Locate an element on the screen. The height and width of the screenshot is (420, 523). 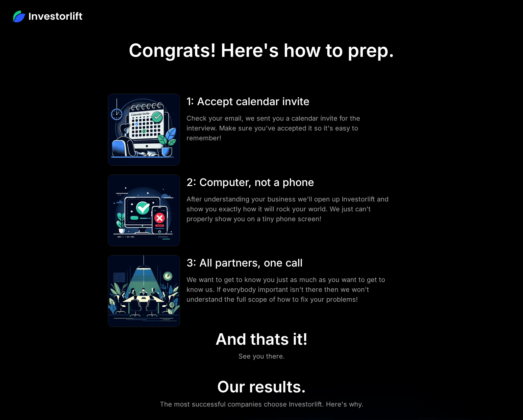
div: See you there. is located at coordinates (262, 357).